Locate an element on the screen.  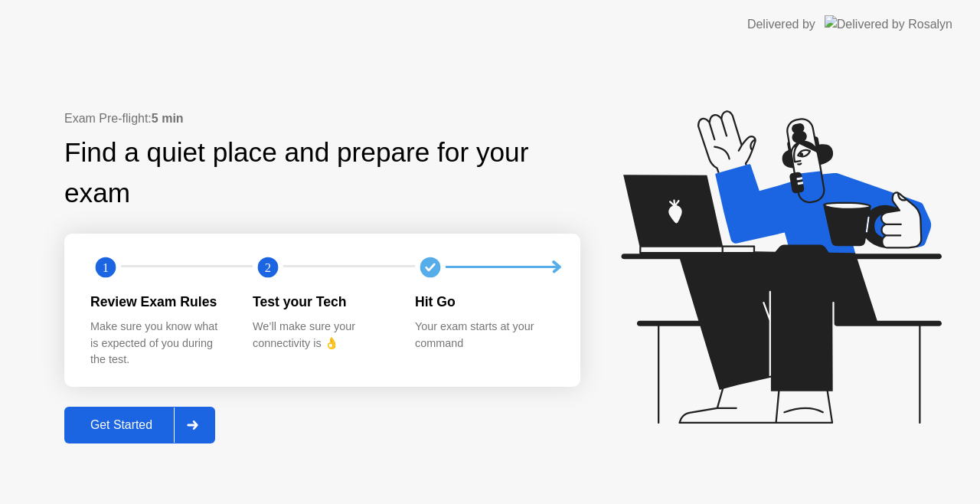
img: Delivered by Rosalyn is located at coordinates (889, 24).